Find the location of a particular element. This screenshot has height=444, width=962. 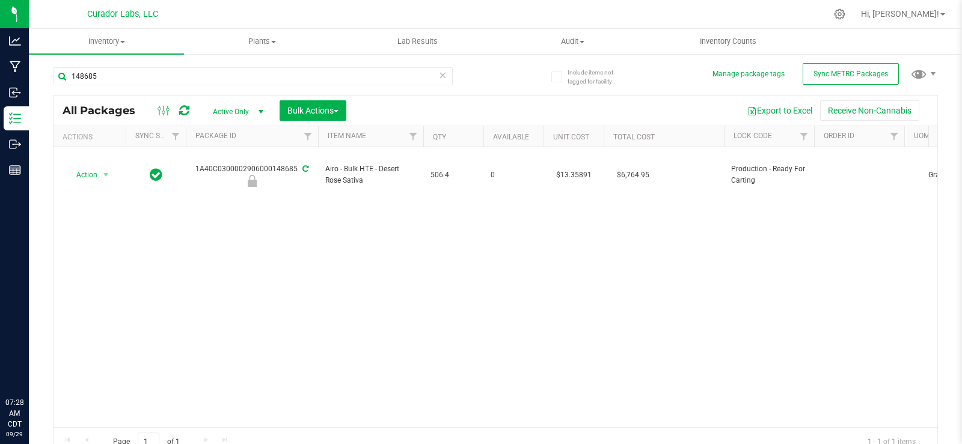

div: Actions is located at coordinates (91, 137).